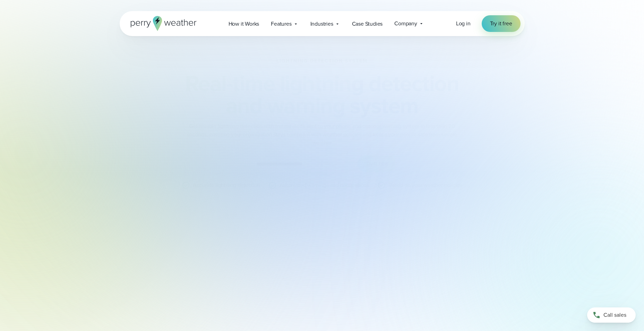 This screenshot has height=331, width=644. Describe the element at coordinates (244, 24) in the screenshot. I see `span: How it Works` at that location.